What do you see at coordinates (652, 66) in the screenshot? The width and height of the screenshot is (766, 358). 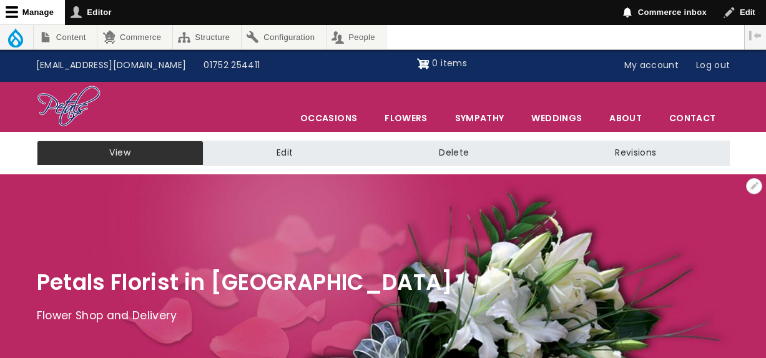 I see `a: My account` at bounding box center [652, 66].